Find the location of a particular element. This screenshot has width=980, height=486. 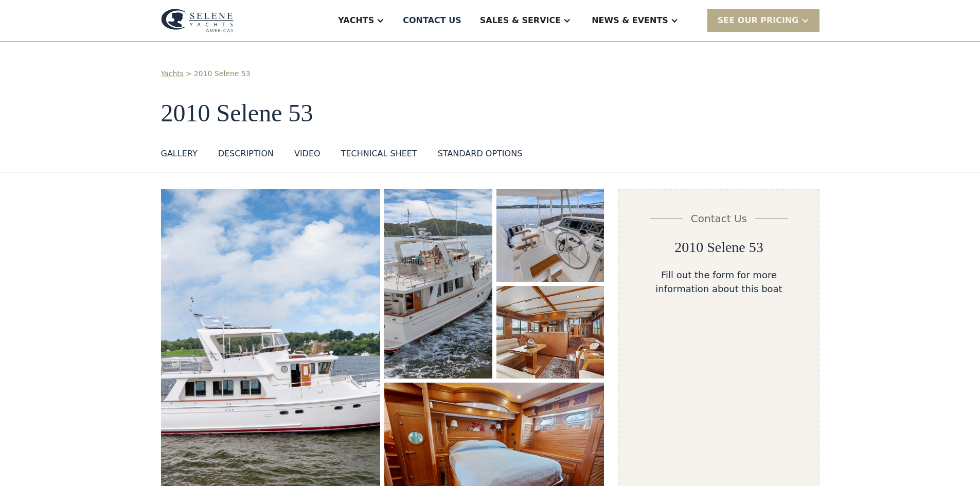

div: TECHNICAL SHEET is located at coordinates (379, 154).